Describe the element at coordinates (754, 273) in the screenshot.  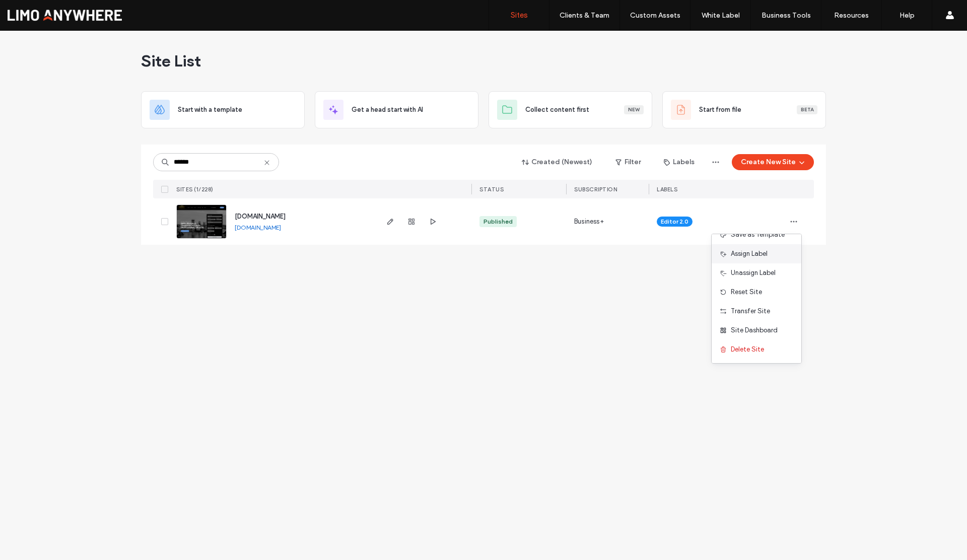
I see `span: Unassign Label` at that location.